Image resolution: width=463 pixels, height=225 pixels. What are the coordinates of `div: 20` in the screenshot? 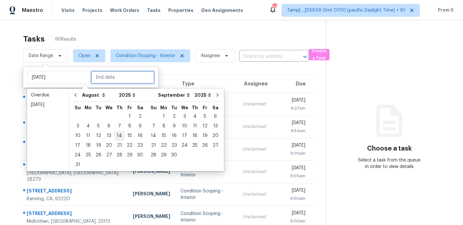 It's located at (109, 145).